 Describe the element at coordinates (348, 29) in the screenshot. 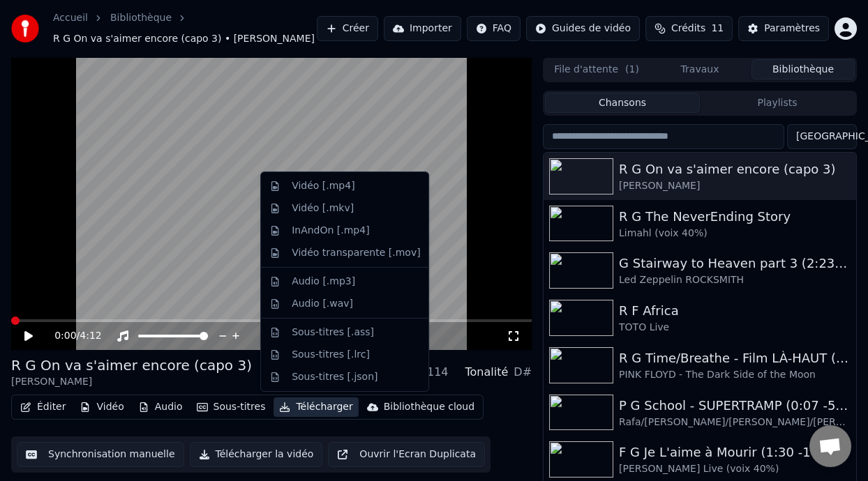

I see `button: Créer` at that location.